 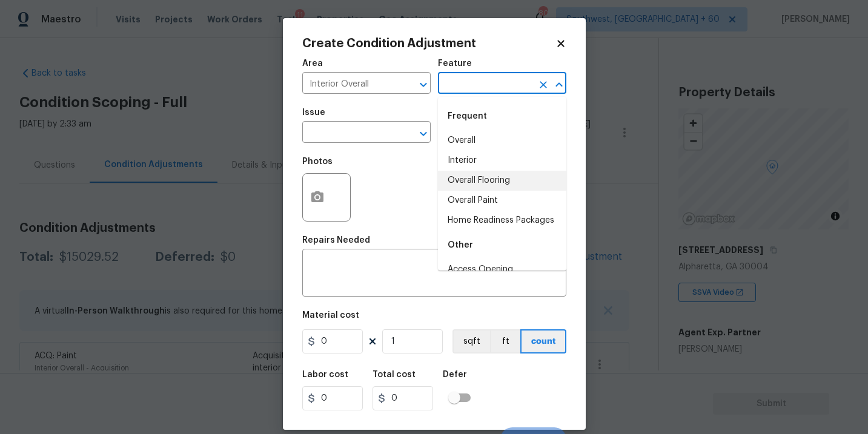 What do you see at coordinates (543, 342) in the screenshot?
I see `button: count` at bounding box center [543, 342].